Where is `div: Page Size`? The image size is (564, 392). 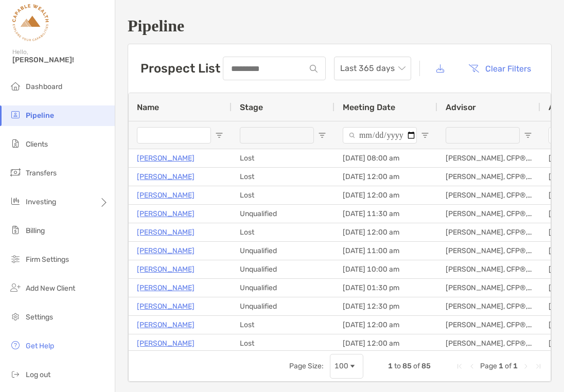
div: Page Size is located at coordinates (346, 366).